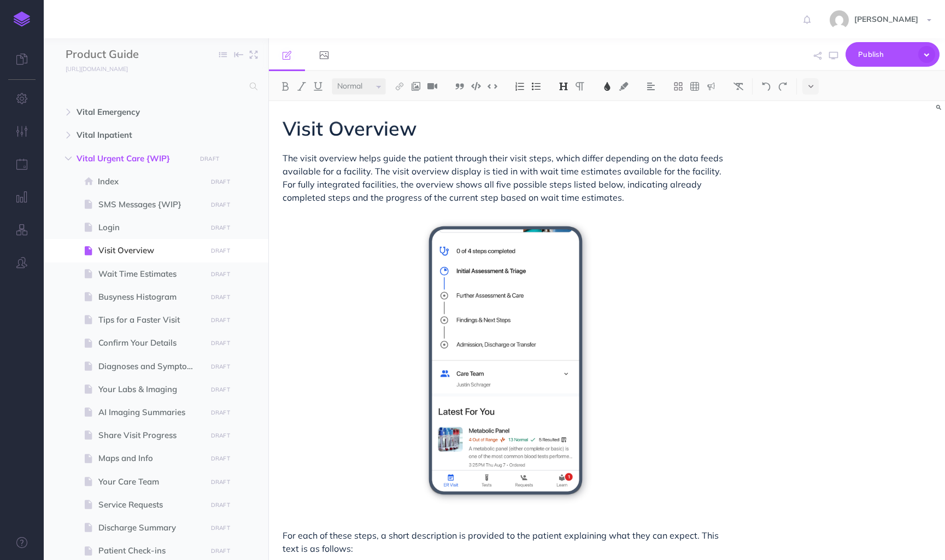 The image size is (945, 560). Describe the element at coordinates (151, 320) in the screenshot. I see `span: Tips for a Faster Visit` at that location.